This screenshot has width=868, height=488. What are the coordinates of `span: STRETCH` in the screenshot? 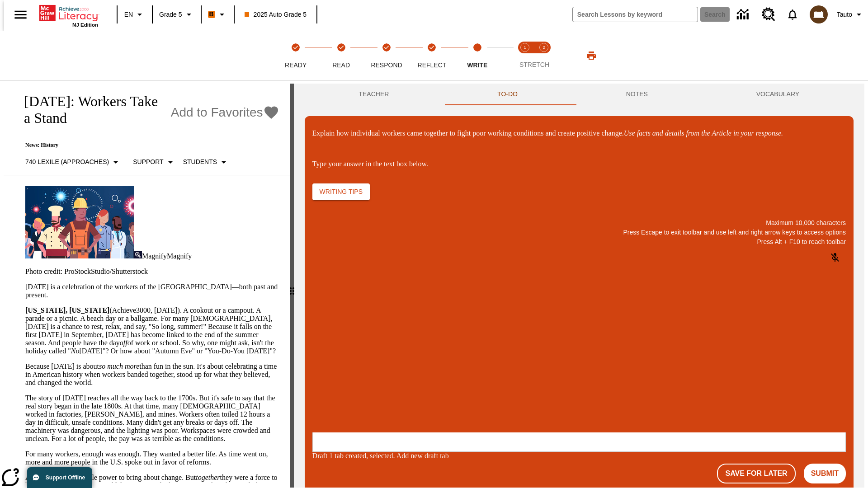 It's located at (534, 64).